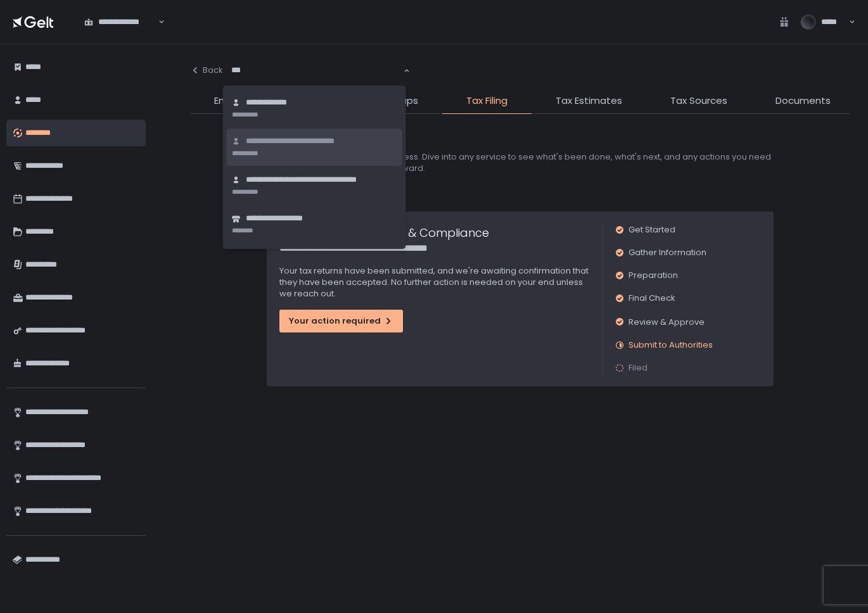 The width and height of the screenshot is (868, 613). Describe the element at coordinates (670, 345) in the screenshot. I see `span: Submit to Authorities` at that location.